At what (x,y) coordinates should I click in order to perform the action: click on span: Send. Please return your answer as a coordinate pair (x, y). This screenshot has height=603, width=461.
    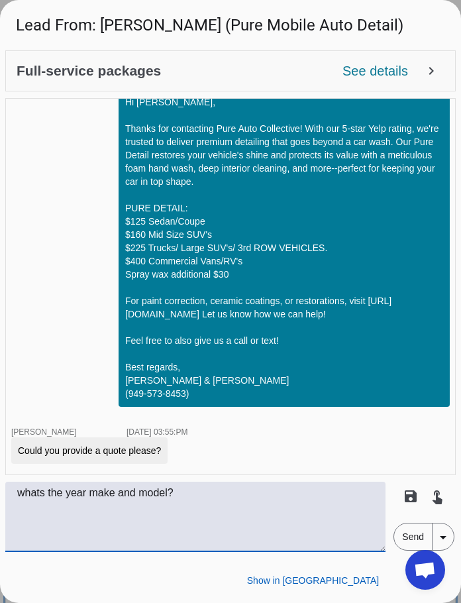
    Looking at the image, I should click on (413, 537).